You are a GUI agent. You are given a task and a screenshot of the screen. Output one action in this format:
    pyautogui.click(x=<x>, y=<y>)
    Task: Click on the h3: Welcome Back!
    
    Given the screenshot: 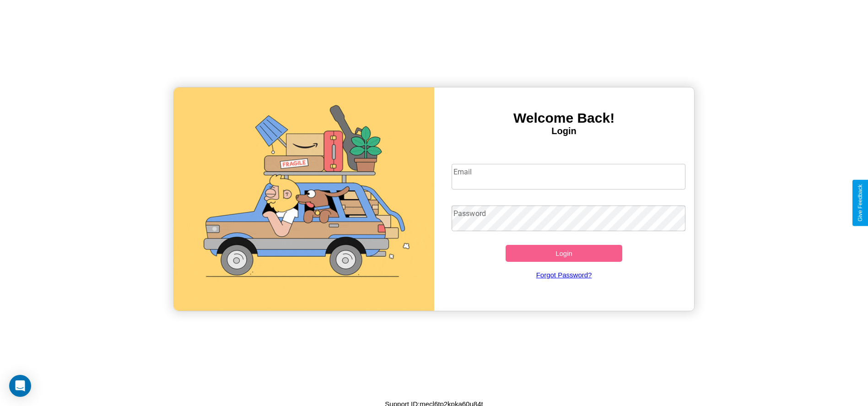 What is the action you would take?
    pyautogui.click(x=564, y=118)
    